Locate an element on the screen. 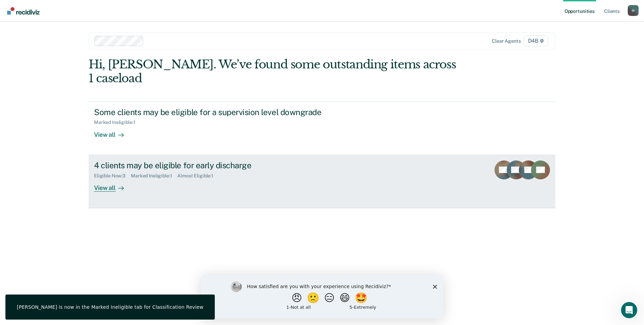  a: Some clients may be eligible for a supervision level downgradeMarked Ineligible:1View all is located at coordinates (322, 128).